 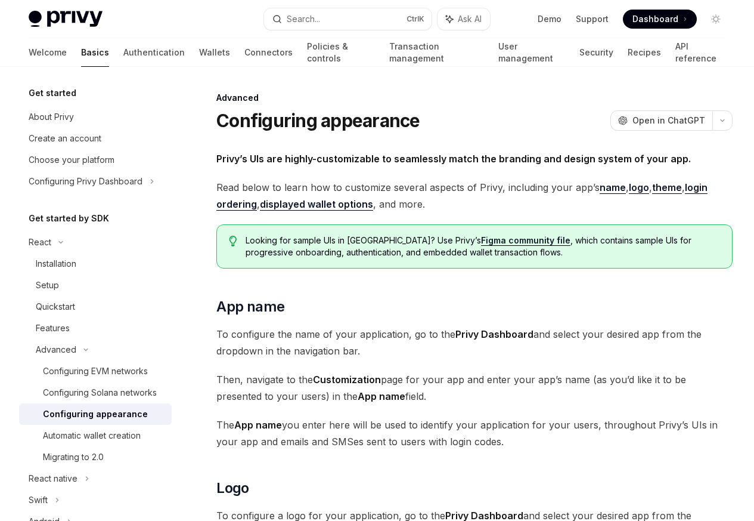 What do you see at coordinates (51, 117) in the screenshot?
I see `div: About Privy` at bounding box center [51, 117].